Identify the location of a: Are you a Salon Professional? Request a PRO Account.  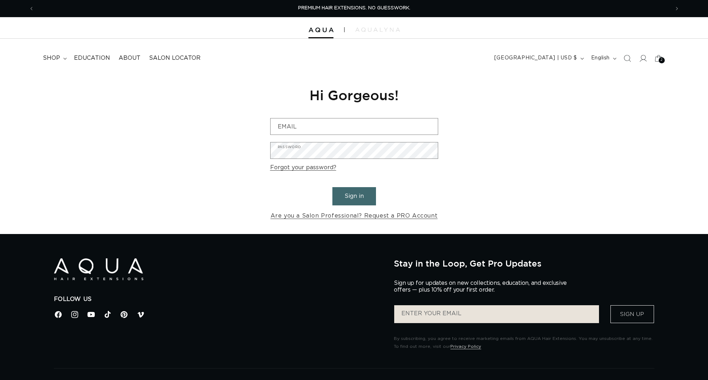
(354, 216).